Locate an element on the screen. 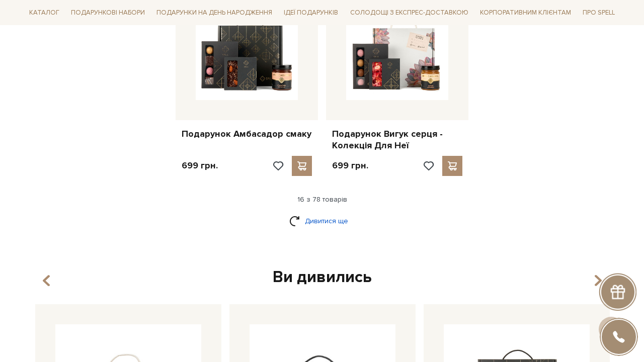 Image resolution: width=644 pixels, height=362 pixels. a: Дивитися ще is located at coordinates (322, 221).